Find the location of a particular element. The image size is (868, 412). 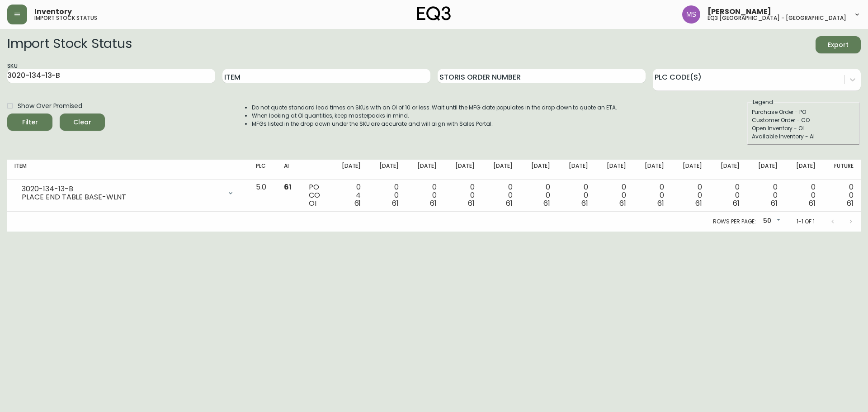

span: Export is located at coordinates (838, 45).